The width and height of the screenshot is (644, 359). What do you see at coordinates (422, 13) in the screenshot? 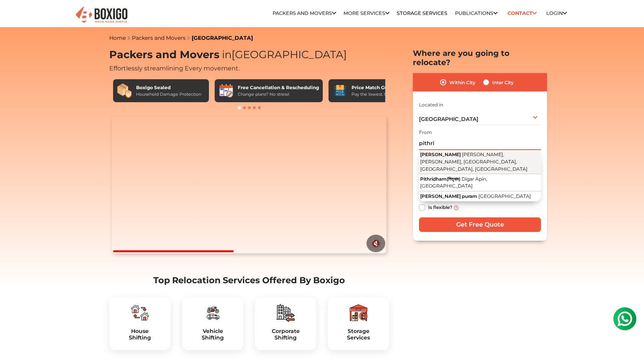
I see `a: Storage Services` at bounding box center [422, 13].